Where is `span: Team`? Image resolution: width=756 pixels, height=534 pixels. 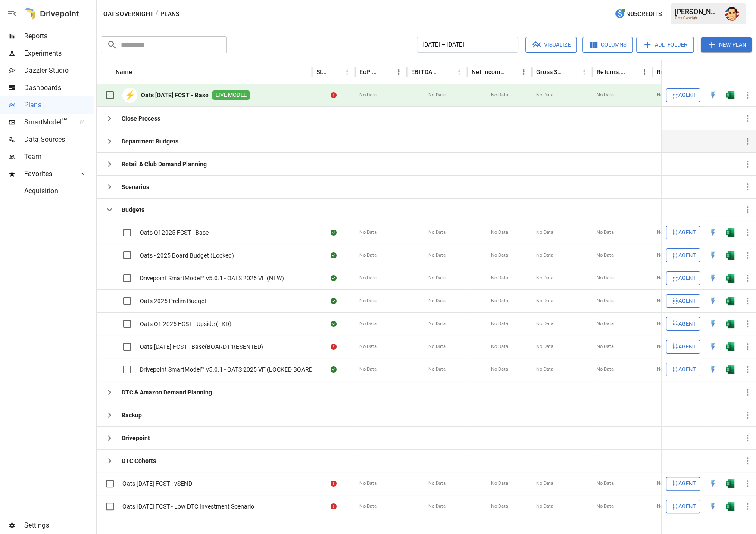
span: Team is located at coordinates (59, 157).